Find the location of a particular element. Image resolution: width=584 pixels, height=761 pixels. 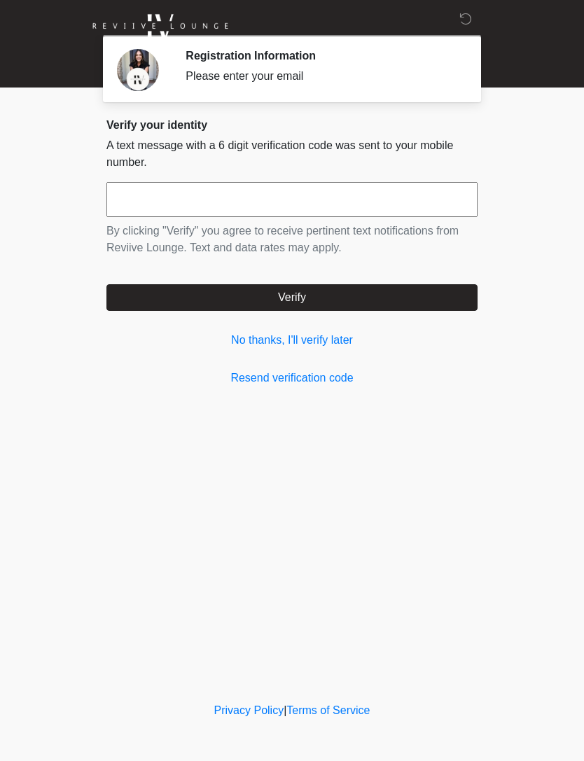

a: No thanks, I'll verify later is located at coordinates (292, 340).